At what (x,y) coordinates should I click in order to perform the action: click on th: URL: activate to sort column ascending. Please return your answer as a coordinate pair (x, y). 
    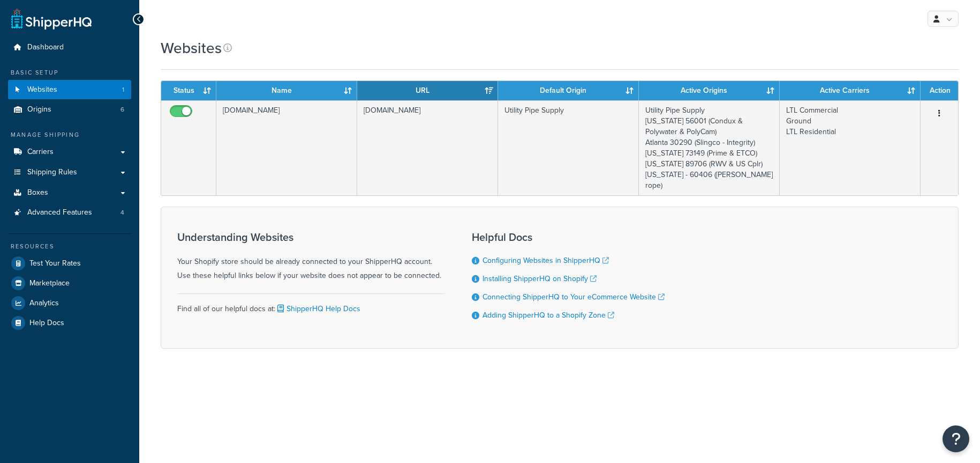
    Looking at the image, I should click on (427, 91).